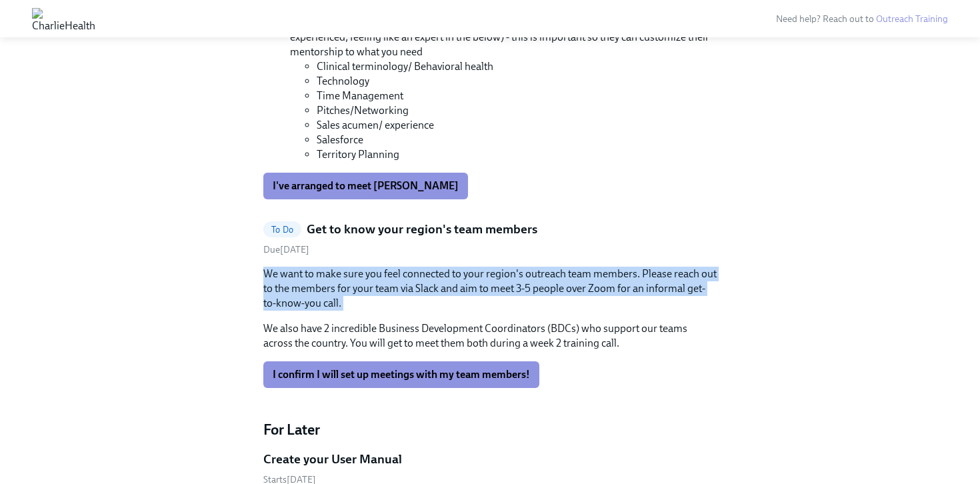 The height and width of the screenshot is (484, 980). Describe the element at coordinates (402, 374) in the screenshot. I see `span: I confirm I will set up meetings with my team members!` at that location.